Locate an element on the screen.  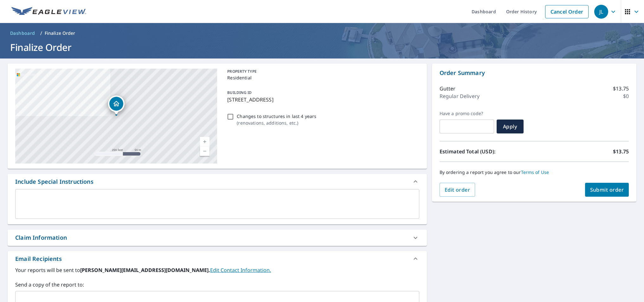
label: Have a promo code? is located at coordinates (467, 113).